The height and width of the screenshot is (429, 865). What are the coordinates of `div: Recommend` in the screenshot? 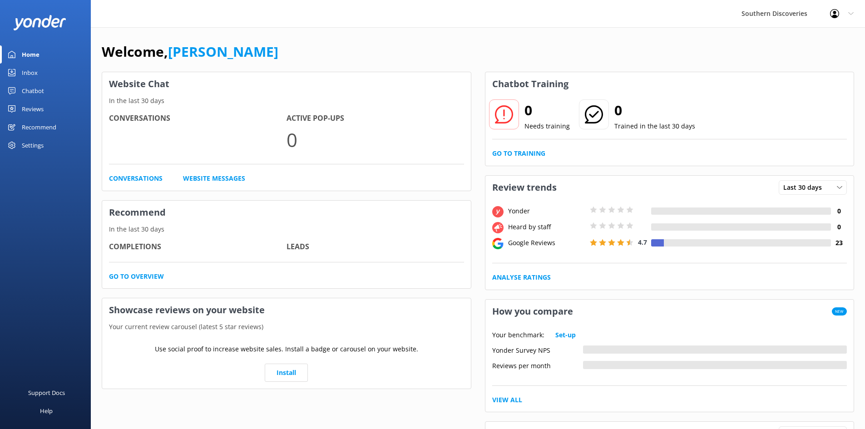 It's located at (39, 127).